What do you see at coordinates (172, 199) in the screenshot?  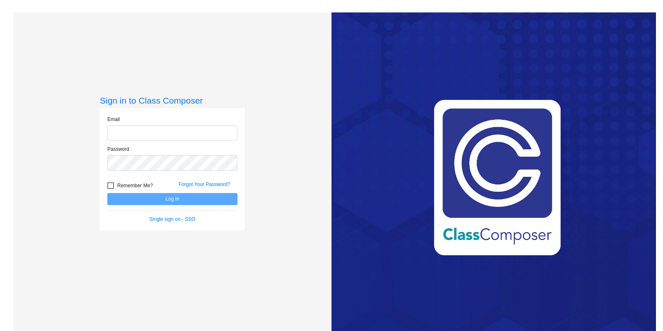 I see `button: Log In` at bounding box center [172, 199].